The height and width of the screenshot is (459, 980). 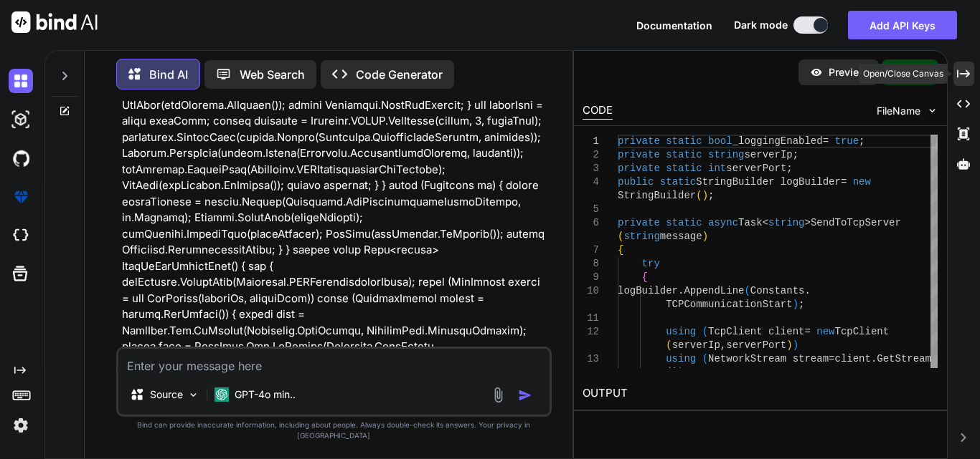 I want to click on img: darkChat, so click(x=21, y=81).